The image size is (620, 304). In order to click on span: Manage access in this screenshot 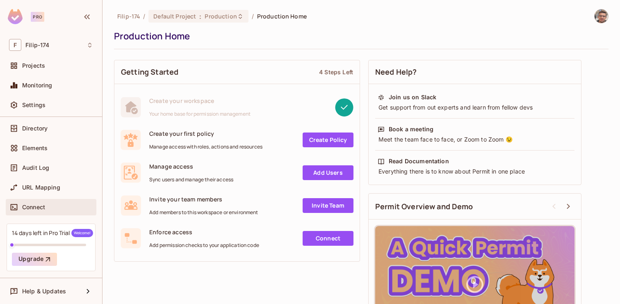, I will do `click(191, 166)`.